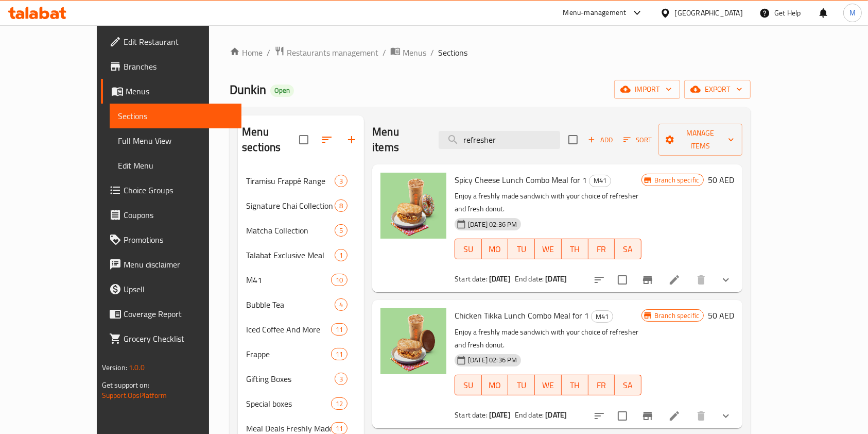 The height and width of the screenshot is (434, 868). Describe the element at coordinates (409, 53) in the screenshot. I see `a: Menus` at that location.